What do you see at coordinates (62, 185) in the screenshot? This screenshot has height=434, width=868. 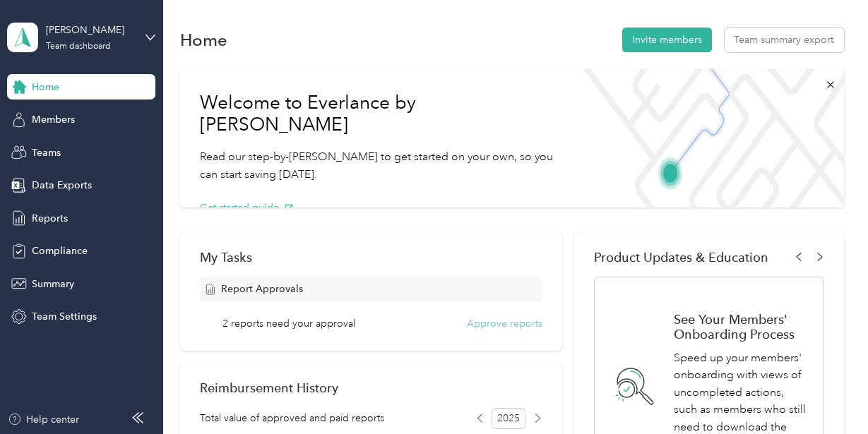 I see `span: Data Exports` at bounding box center [62, 185].